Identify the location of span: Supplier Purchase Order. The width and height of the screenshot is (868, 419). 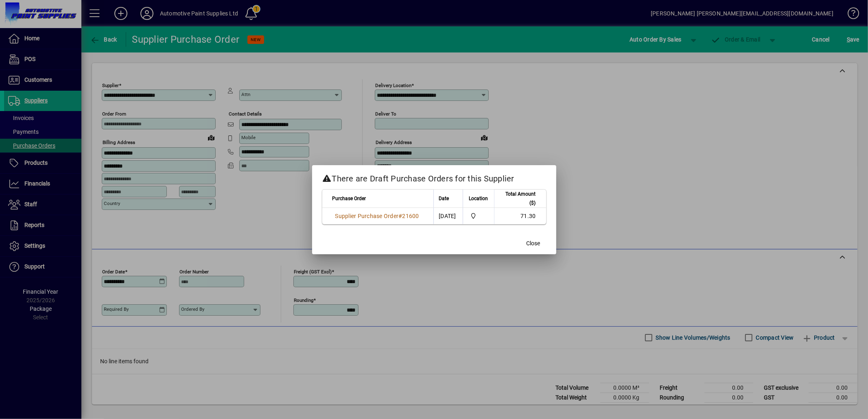
(367, 216).